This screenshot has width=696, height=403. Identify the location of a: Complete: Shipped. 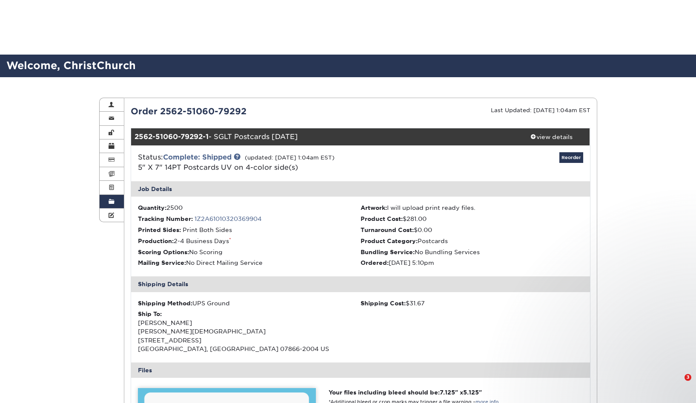
(197, 157).